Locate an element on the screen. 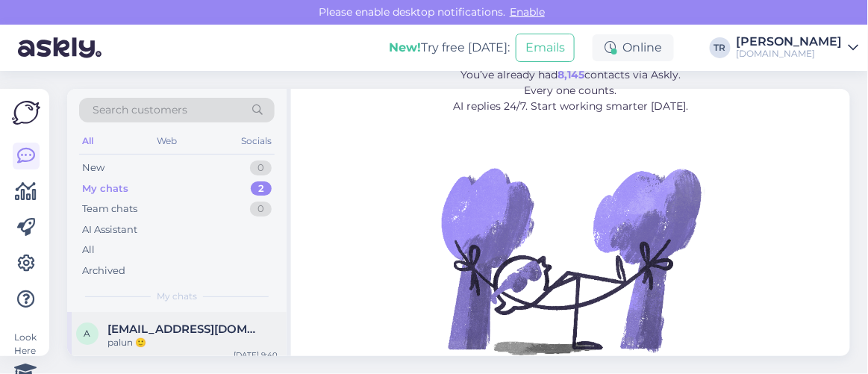 Image resolution: width=868 pixels, height=374 pixels. span: Search customers is located at coordinates (140, 110).